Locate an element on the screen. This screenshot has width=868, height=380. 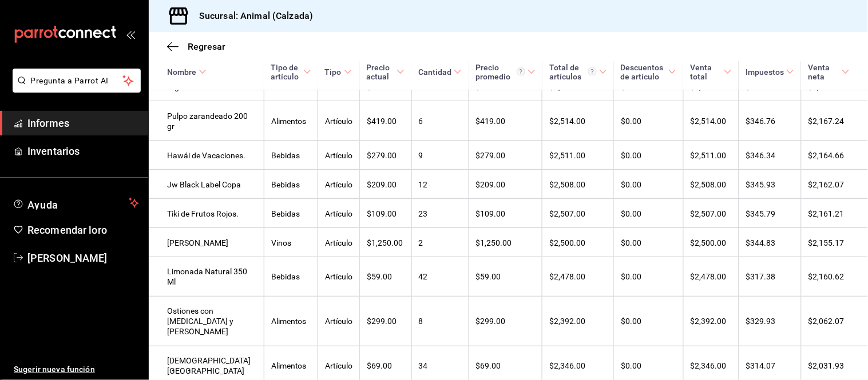
span: Tipo de artículo is located at coordinates (291, 71).